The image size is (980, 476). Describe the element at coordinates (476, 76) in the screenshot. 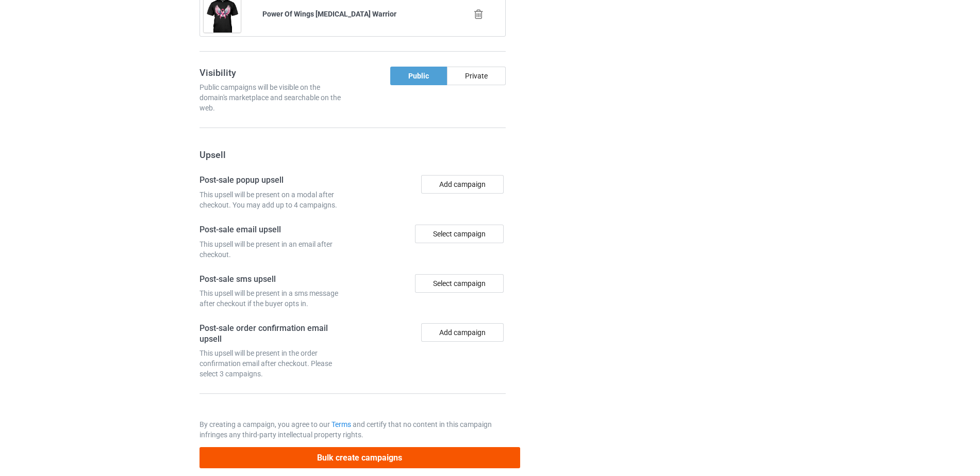

I see `div: Private` at that location.